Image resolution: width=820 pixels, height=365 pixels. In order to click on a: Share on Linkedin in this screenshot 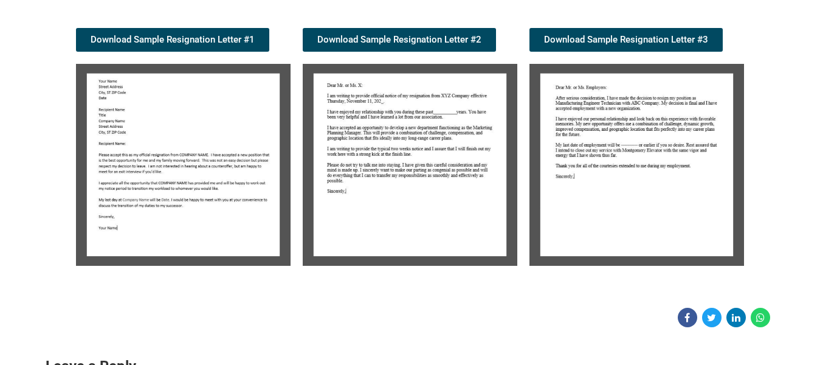, I will do `click(736, 317)`.